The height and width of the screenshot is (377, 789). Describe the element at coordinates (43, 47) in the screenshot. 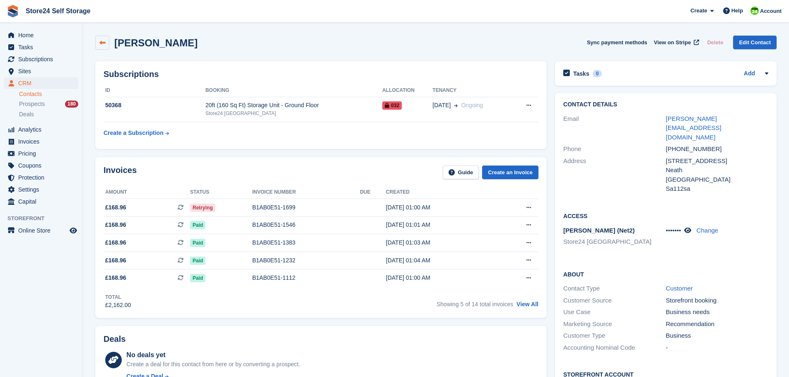

I see `span: Tasks` at that location.